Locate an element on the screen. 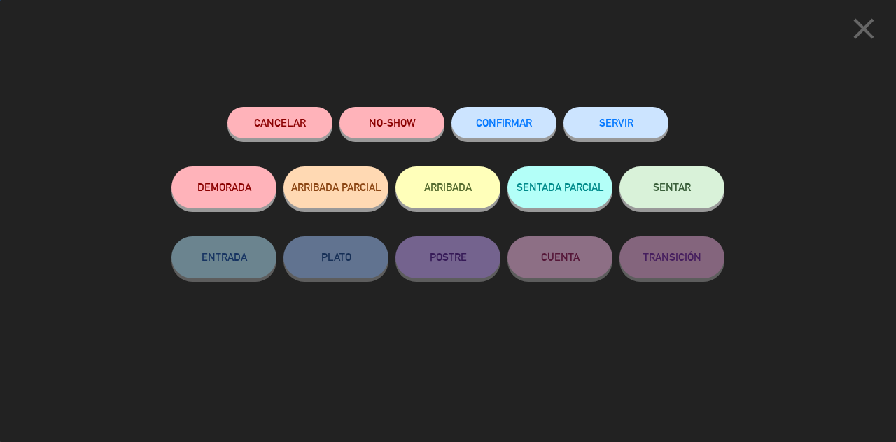 The image size is (896, 442). span: ARRIBADA PARCIAL is located at coordinates (336, 187).